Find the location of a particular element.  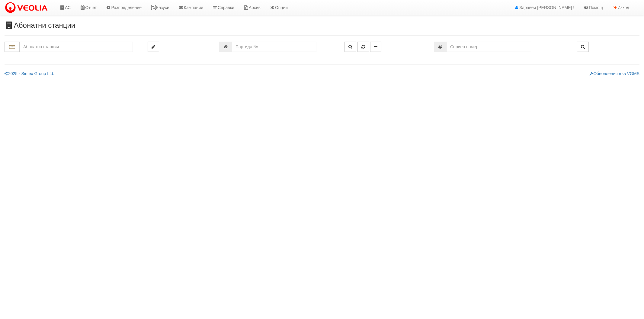

h3: Абонатни станции is located at coordinates (322, 25).